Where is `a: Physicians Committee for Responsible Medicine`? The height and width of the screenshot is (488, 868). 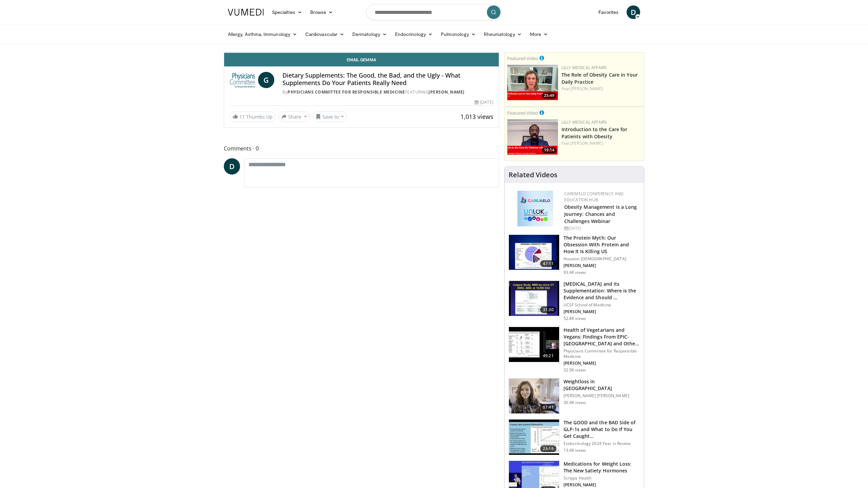
a: Physicians Committee for Responsible Medicine is located at coordinates (346, 92).